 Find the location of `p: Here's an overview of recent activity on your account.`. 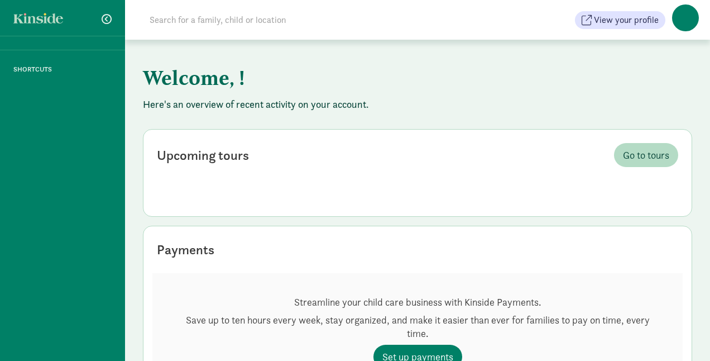

p: Here's an overview of recent activity on your account. is located at coordinates (418, 104).